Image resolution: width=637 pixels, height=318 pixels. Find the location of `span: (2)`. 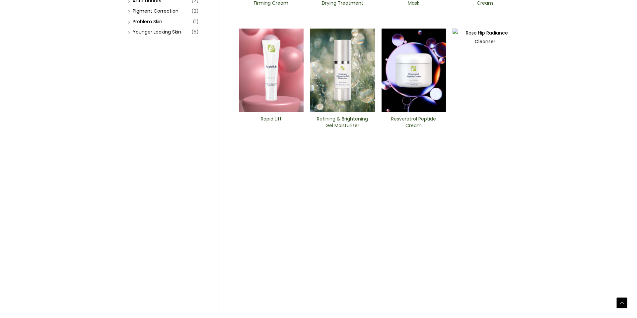

span: (2) is located at coordinates (195, 11).